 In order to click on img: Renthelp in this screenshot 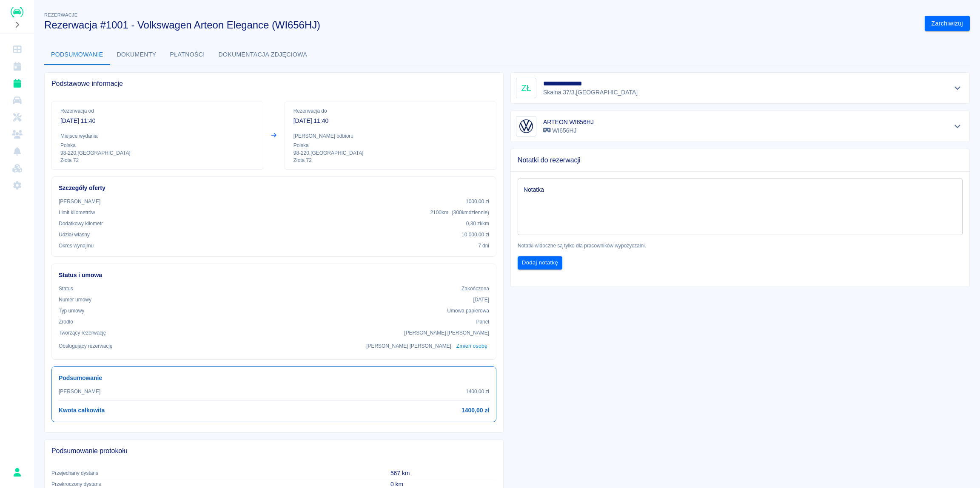, I will do `click(17, 12)`.